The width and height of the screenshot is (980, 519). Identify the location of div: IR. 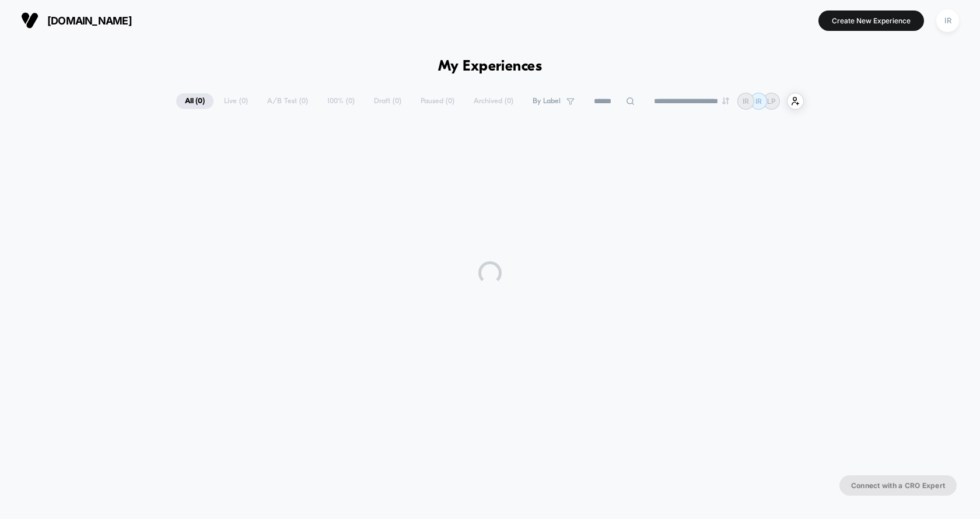
(947, 20).